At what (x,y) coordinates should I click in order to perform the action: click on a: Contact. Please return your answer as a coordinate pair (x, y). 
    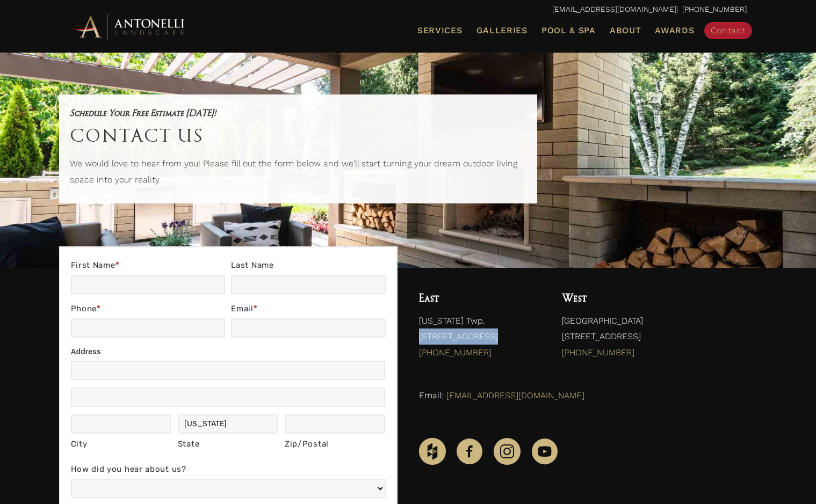
    Looking at the image, I should click on (728, 30).